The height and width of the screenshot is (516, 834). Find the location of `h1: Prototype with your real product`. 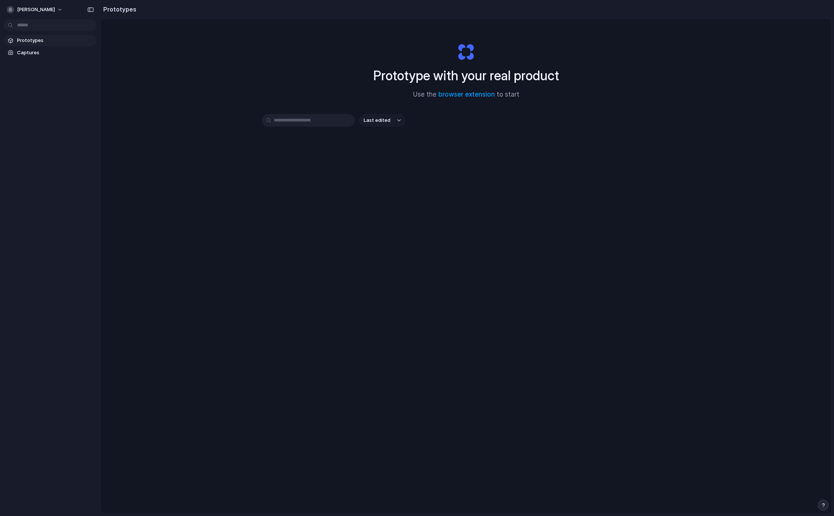

h1: Prototype with your real product is located at coordinates (466, 75).